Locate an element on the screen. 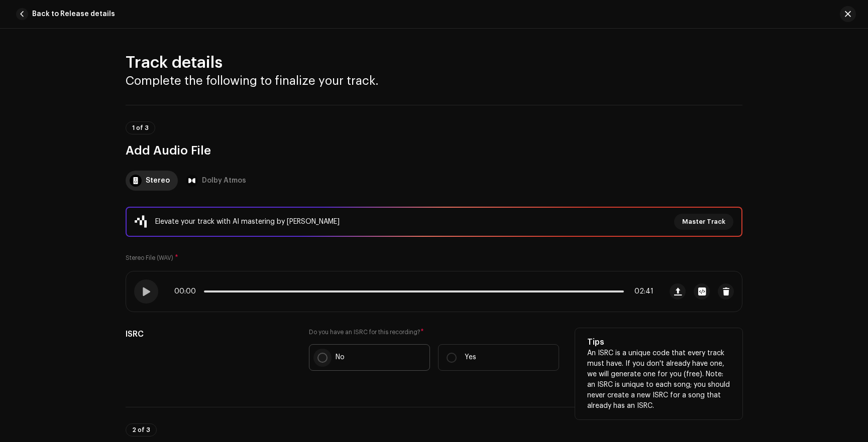  h3: Add Audio File is located at coordinates (434, 151).